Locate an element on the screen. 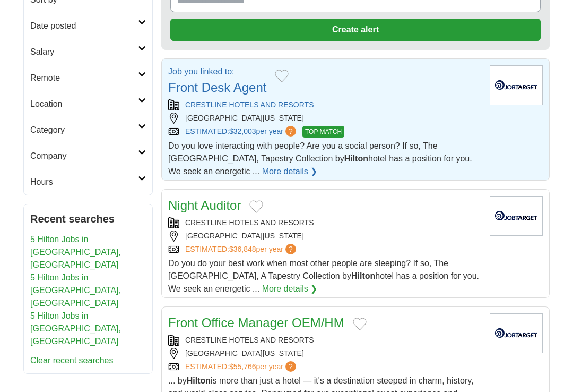 The width and height of the screenshot is (573, 392). span: $55,766 is located at coordinates (242, 366).